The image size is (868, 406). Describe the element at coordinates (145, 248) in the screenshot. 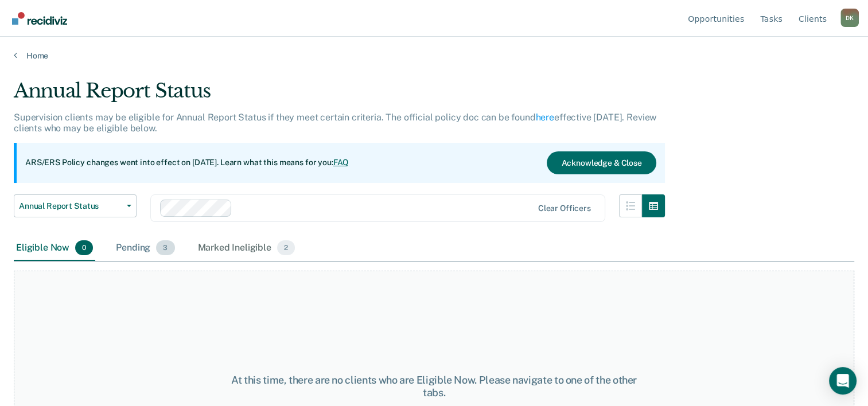

I see `div: Pending3` at that location.